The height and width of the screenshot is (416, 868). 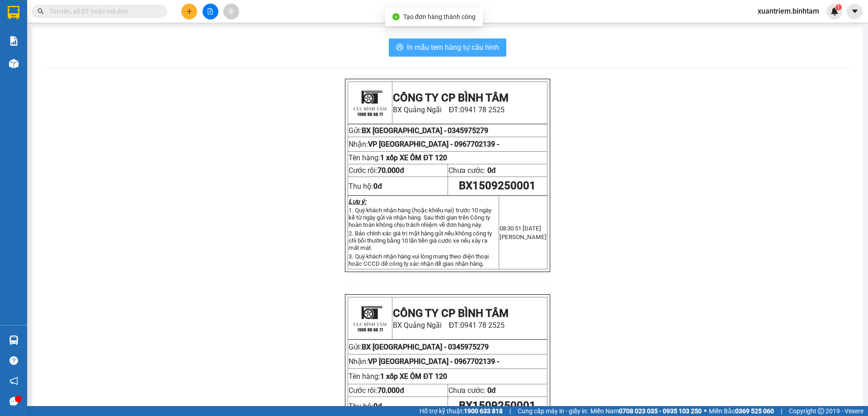 What do you see at coordinates (14, 13) in the screenshot?
I see `img: logo-vxr` at bounding box center [14, 13].